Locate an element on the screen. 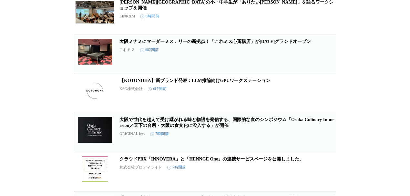 The height and width of the screenshot is (196, 410). a: 【KOTONOHA】新ブランド発表：LLM推論向けGPUワークステーション is located at coordinates (195, 80).